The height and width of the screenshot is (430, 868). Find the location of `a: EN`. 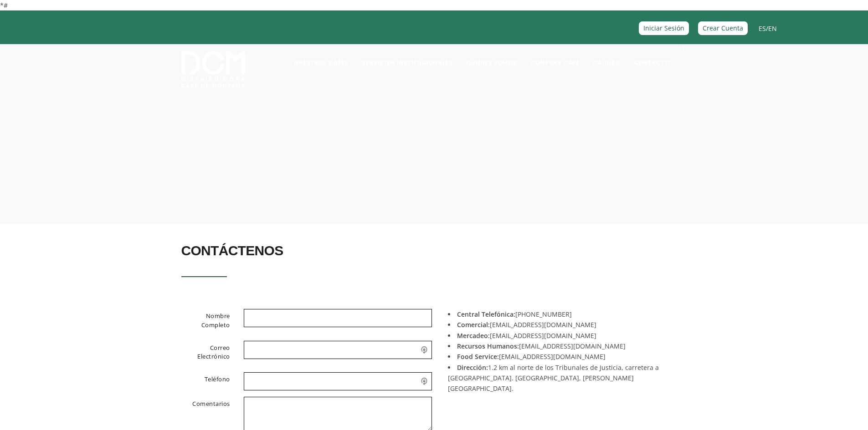

a: EN is located at coordinates (773, 28).